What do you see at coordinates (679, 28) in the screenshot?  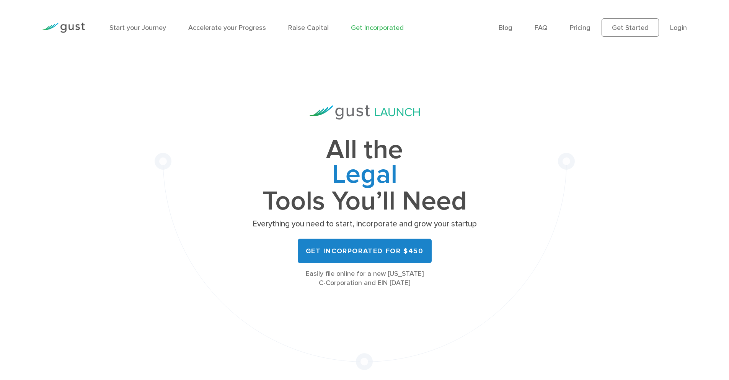 I see `a: Login` at bounding box center [679, 28].